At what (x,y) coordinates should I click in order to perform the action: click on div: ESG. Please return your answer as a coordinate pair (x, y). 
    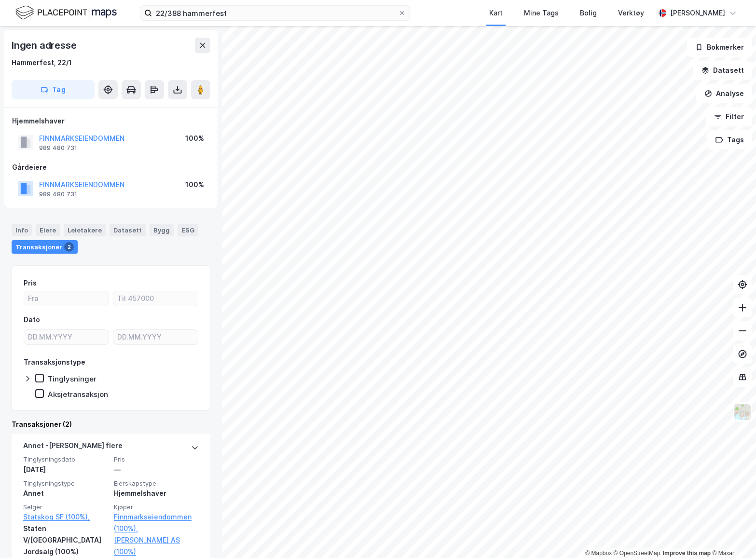
    Looking at the image, I should click on (188, 230).